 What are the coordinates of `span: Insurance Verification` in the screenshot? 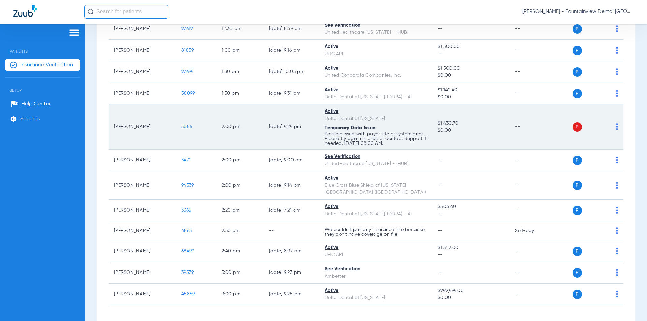 It's located at (46, 65).